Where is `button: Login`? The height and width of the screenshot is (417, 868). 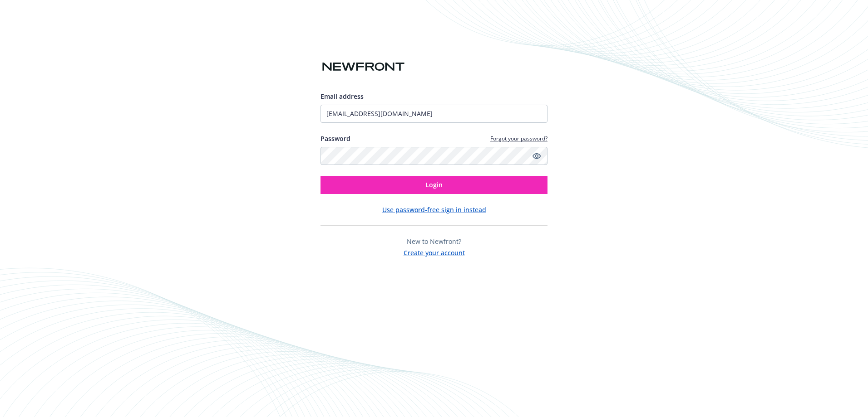 button: Login is located at coordinates (434, 185).